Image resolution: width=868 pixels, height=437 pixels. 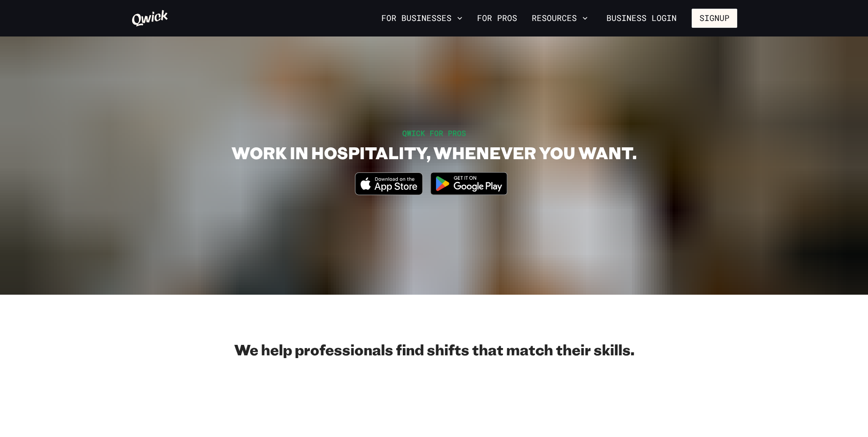 What do you see at coordinates (422, 18) in the screenshot?
I see `button: For Businesses` at bounding box center [422, 18].